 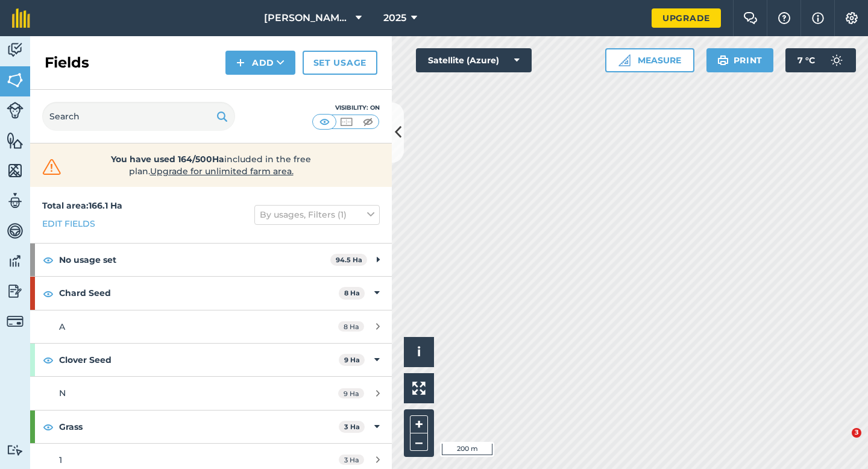 What do you see at coordinates (352, 360) in the screenshot?
I see `strong: 9 Ha` at bounding box center [352, 360].